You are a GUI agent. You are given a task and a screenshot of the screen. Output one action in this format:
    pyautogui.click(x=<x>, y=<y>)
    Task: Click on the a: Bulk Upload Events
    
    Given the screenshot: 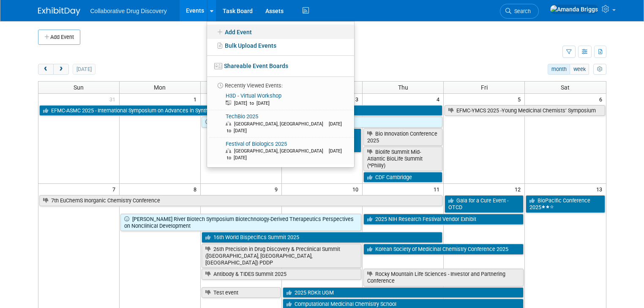 What is the action you would take?
    pyautogui.click(x=281, y=46)
    